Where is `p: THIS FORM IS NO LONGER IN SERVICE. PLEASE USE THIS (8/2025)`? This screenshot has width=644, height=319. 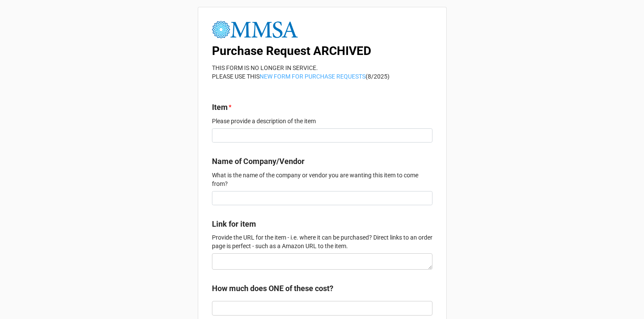 p: THIS FORM IS NO LONGER IN SERVICE. PLEASE USE THIS (8/2025) is located at coordinates (322, 72).